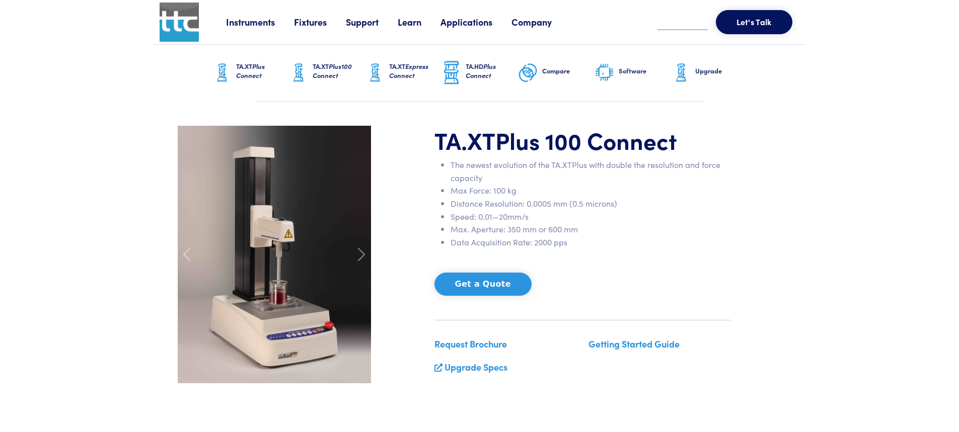 The height and width of the screenshot is (432, 959). What do you see at coordinates (476, 367) in the screenshot?
I see `a: Upgrade Specs` at bounding box center [476, 367].